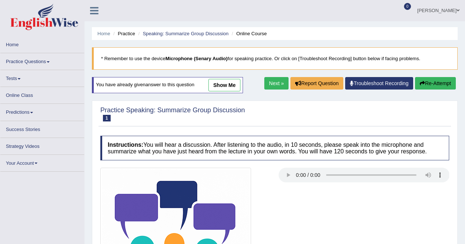  What do you see at coordinates (317, 83) in the screenshot?
I see `button: Report Question` at bounding box center [317, 83].